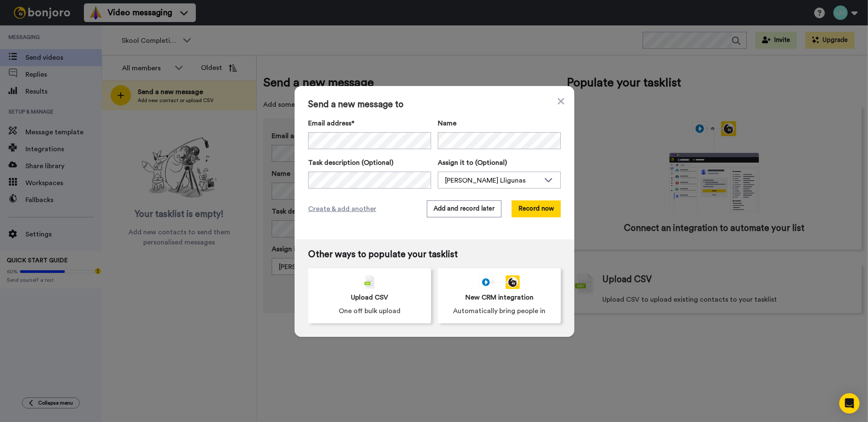  I want to click on label: Assign it to (Optional), so click(499, 163).